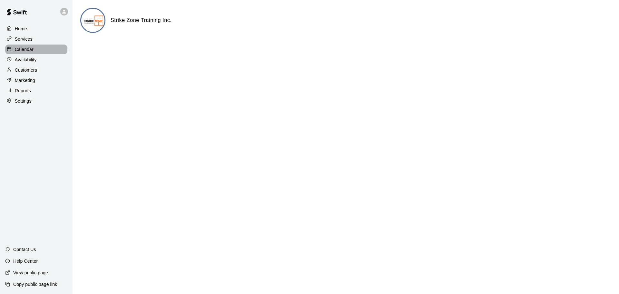 The width and height of the screenshot is (619, 294). What do you see at coordinates (36, 60) in the screenshot?
I see `a: Availability` at bounding box center [36, 60].